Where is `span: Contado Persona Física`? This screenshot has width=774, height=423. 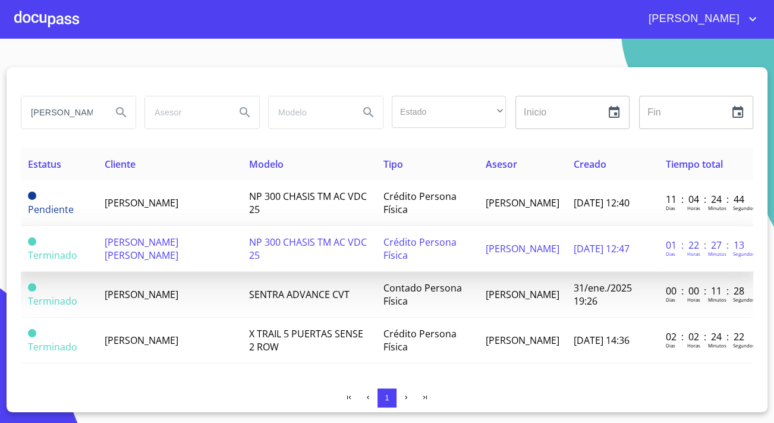 span: Contado Persona Física is located at coordinates (423, 294).